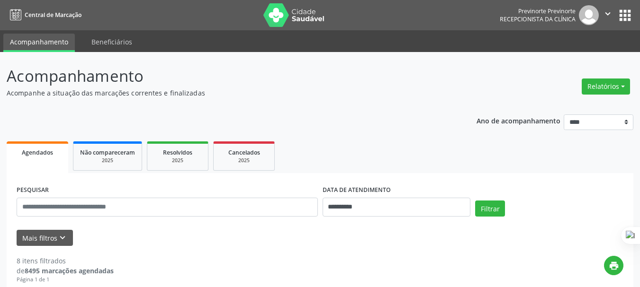  Describe the element at coordinates (226, 93) in the screenshot. I see `p: Acompanhe a situação das marcações correntes e finalizadas` at that location.